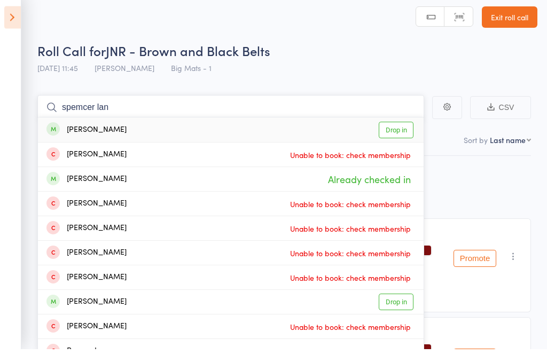 The image size is (547, 355). I want to click on div: Last name, so click(507, 146).